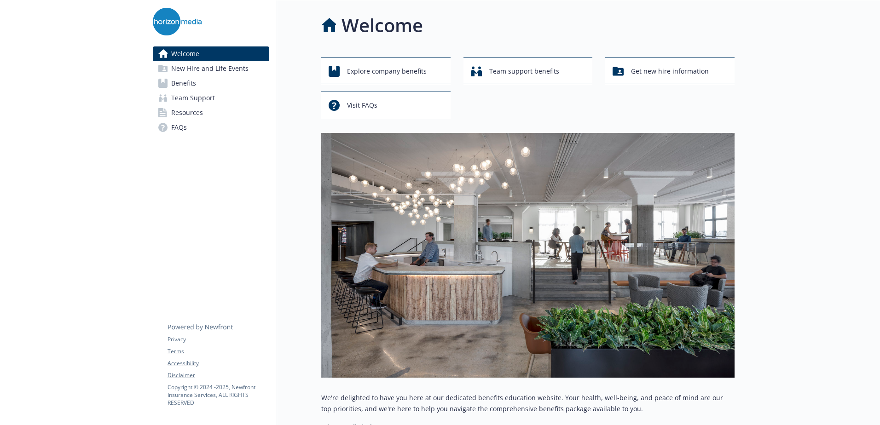  Describe the element at coordinates (211, 83) in the screenshot. I see `a: Benefits` at that location.